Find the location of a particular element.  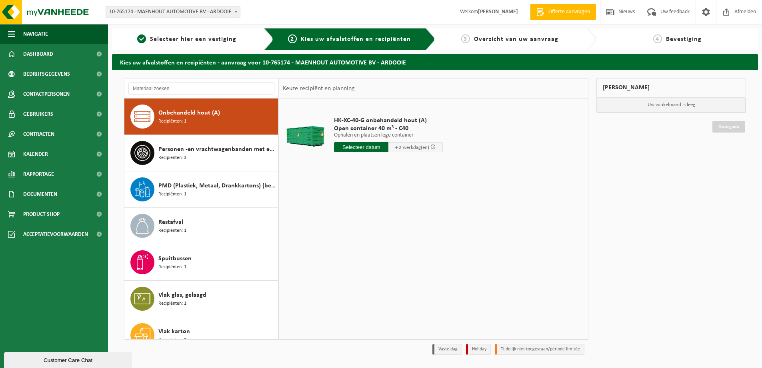

span: PMD (Plastiek, Metaal, Drankkartons) (bedrijven) is located at coordinates (217, 186).